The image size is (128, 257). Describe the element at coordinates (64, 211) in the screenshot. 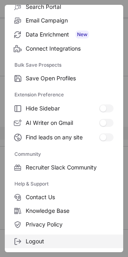

I see `label: Knowledge Base` at that location.